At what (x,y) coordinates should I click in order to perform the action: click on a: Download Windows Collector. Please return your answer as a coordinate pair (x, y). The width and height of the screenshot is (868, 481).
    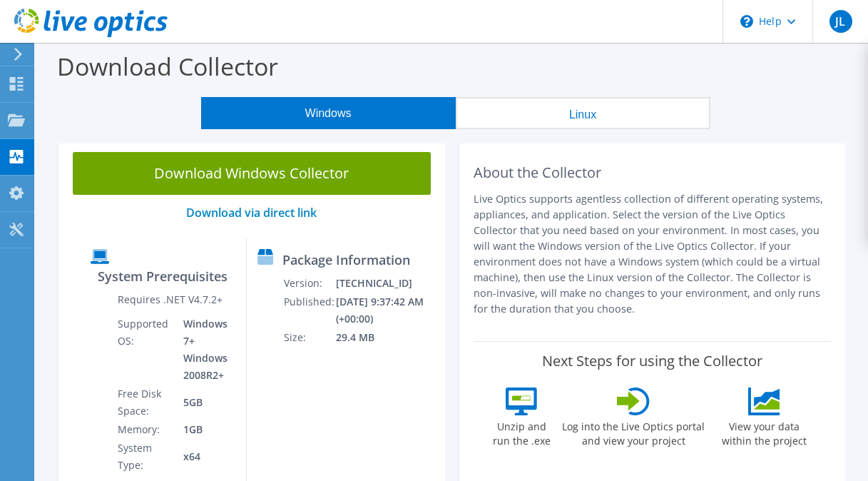
    Looking at the image, I should click on (252, 173).